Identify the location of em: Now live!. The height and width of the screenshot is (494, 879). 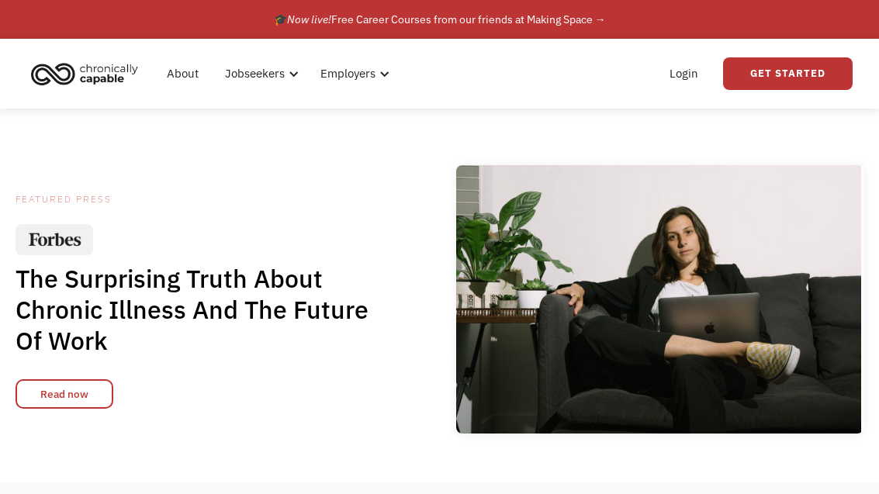
(309, 19).